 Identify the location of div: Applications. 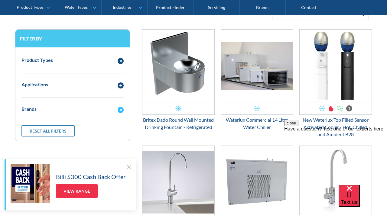
(35, 85).